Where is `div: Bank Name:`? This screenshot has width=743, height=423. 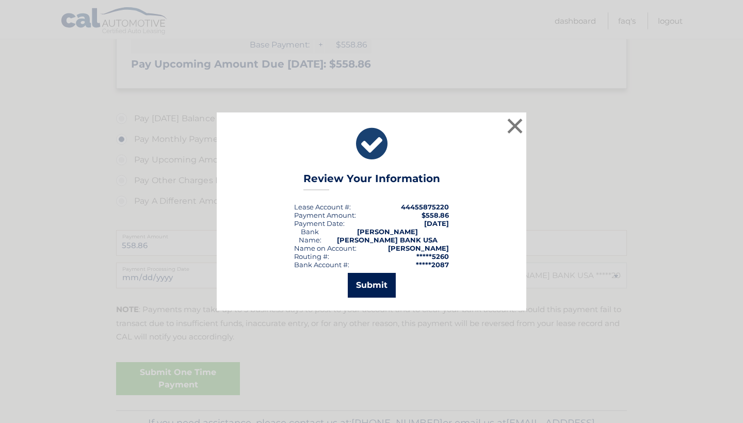
div: Bank Name: is located at coordinates (310, 236).